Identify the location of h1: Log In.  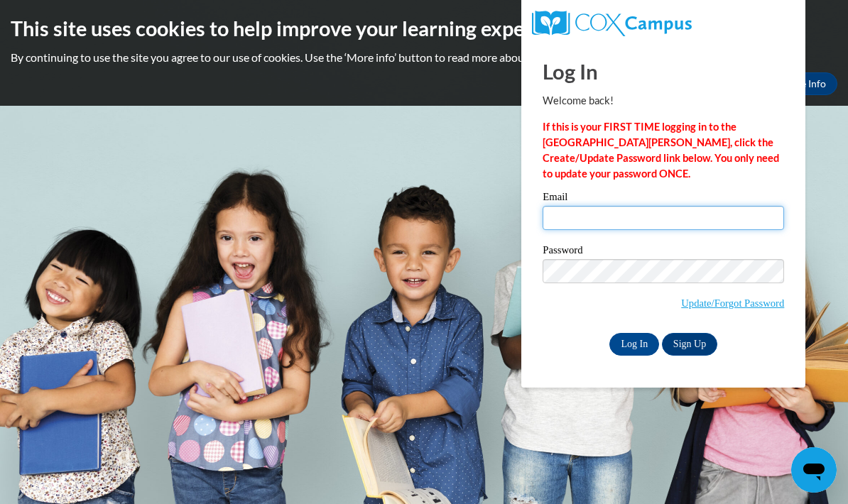
(663, 71).